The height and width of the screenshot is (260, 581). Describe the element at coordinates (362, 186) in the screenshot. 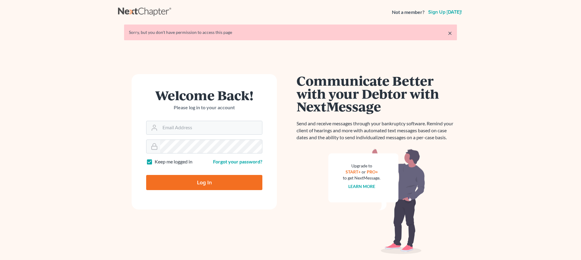

I see `a: Learn more` at that location.